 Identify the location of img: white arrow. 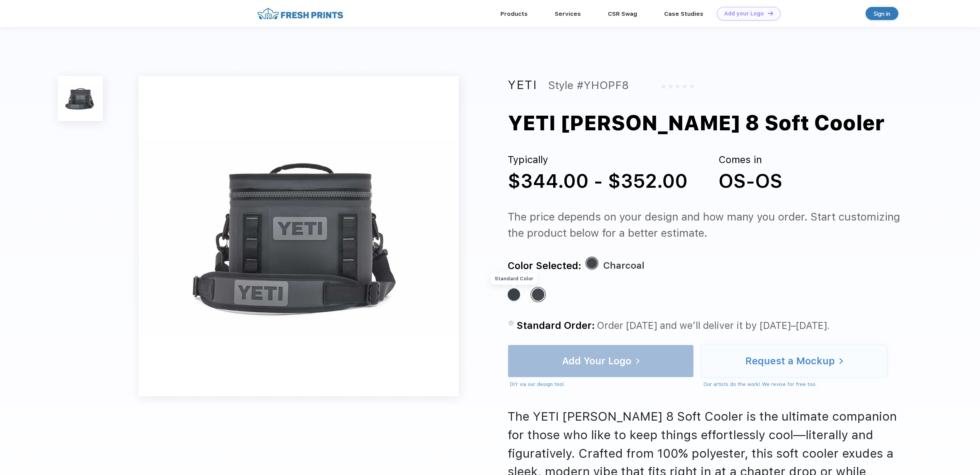
(841, 361).